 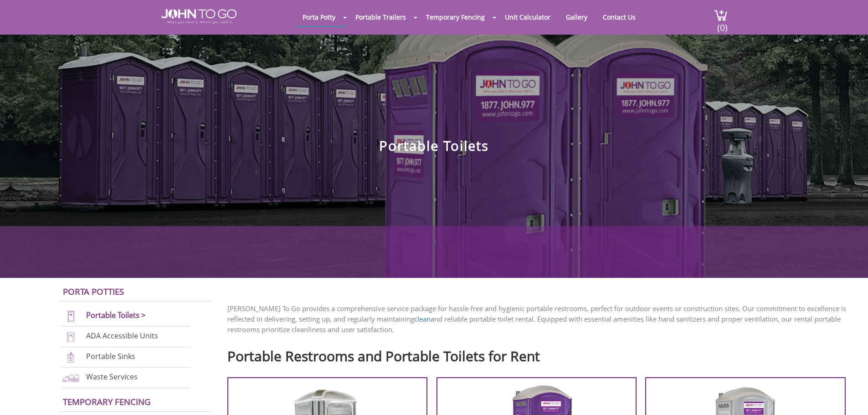 I want to click on button: Live Chat, so click(x=850, y=397).